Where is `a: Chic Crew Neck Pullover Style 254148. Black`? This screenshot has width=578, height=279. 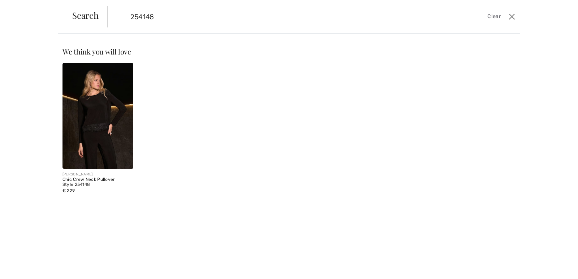
a: Chic Crew Neck Pullover Style 254148. Black is located at coordinates (98, 116).